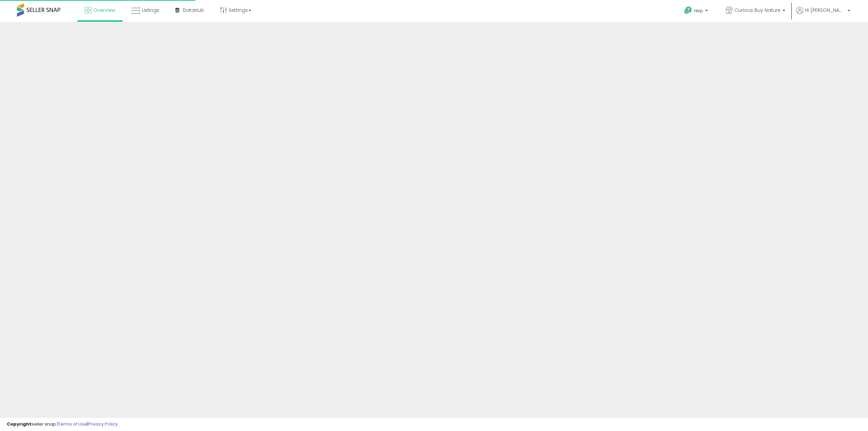  I want to click on span: Overview, so click(104, 10).